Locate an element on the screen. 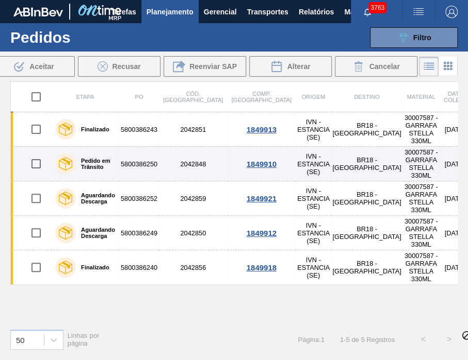  td: 5800386240 is located at coordinates (139, 268).